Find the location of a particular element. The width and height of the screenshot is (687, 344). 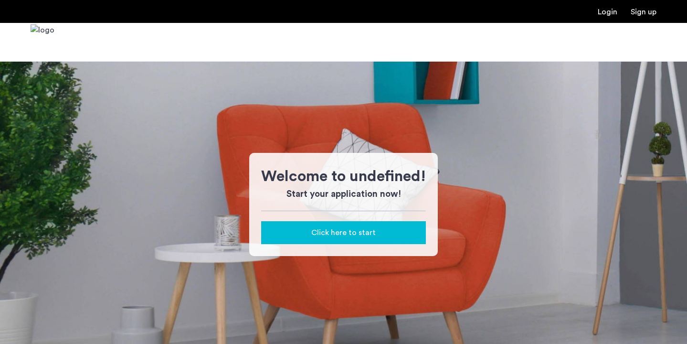

span: Click here to start is located at coordinates (343, 232).